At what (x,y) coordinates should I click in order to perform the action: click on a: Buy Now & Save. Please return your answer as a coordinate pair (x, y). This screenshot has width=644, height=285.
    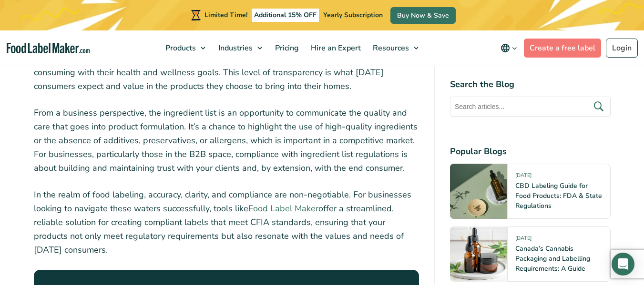
    Looking at the image, I should click on (423, 15).